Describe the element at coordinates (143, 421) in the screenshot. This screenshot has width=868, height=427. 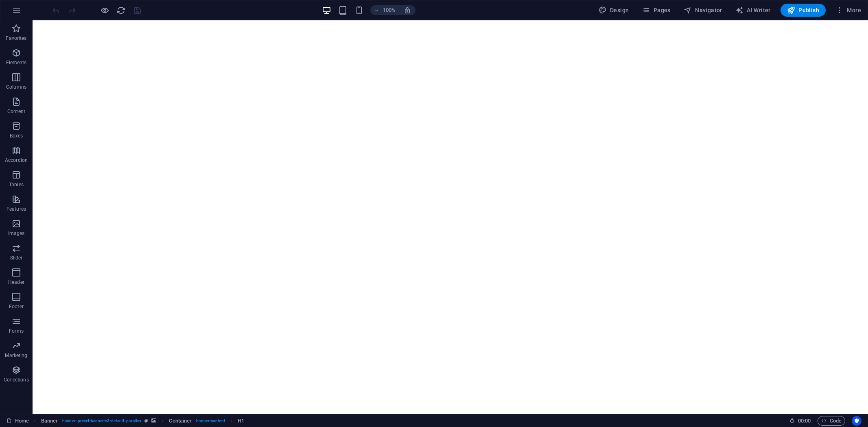
I see `nav: breadcrumb` at that location.